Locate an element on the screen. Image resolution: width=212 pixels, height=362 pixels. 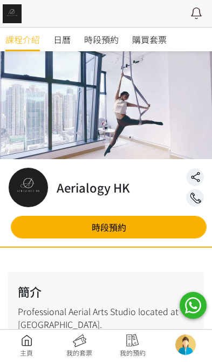
span: 購買套票 is located at coordinates (149, 39).